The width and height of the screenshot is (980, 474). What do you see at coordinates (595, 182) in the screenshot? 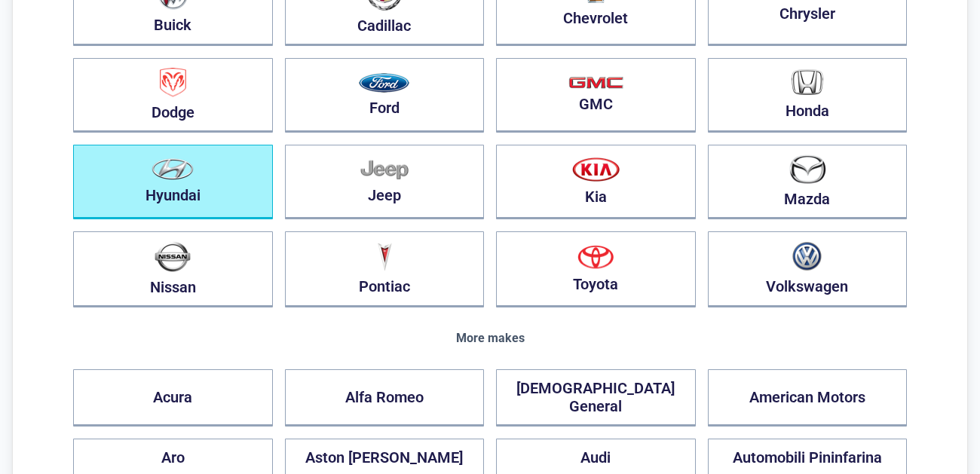
I see `button: Kia` at bounding box center [595, 182].